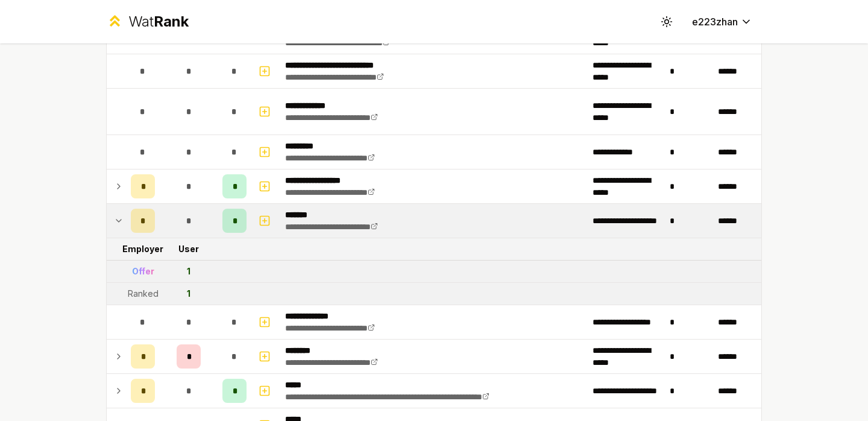 Image resolution: width=868 pixels, height=421 pixels. What do you see at coordinates (715, 22) in the screenshot?
I see `span: e223zhan` at bounding box center [715, 22].